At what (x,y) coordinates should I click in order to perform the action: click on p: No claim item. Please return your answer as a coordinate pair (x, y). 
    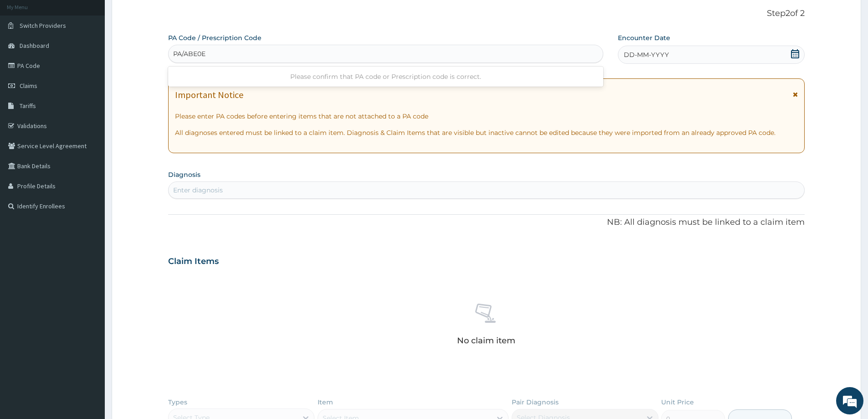
    Looking at the image, I should click on (486, 341).